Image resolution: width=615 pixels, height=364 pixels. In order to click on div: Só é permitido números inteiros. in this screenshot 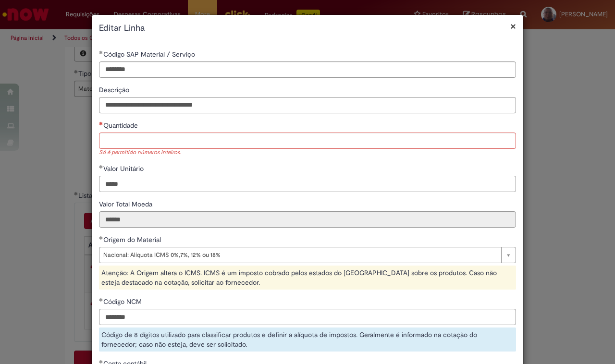, I will do `click(308, 153)`.